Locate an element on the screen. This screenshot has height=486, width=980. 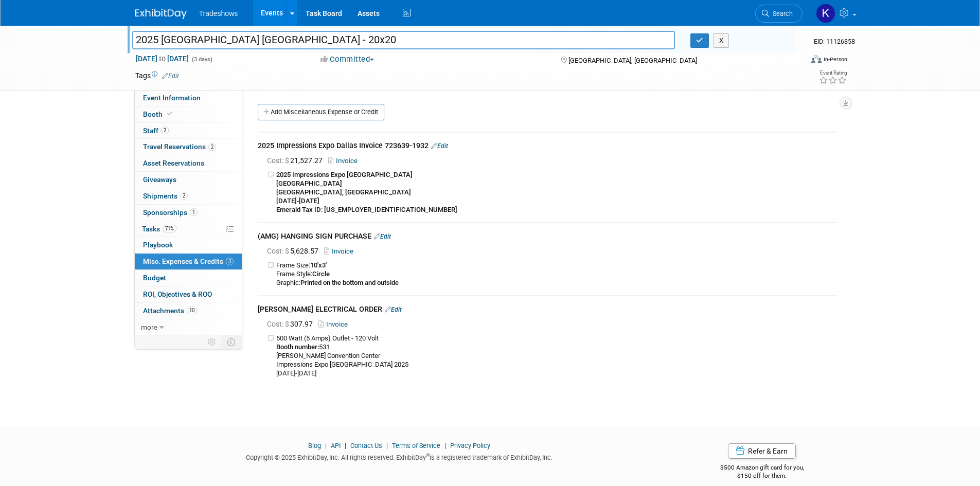
div: Copyright © 2025 ExhibitDay, Inc. All rights reserved. ExhibitDay is a registered trademark of Ex... is located at coordinates (399, 456).